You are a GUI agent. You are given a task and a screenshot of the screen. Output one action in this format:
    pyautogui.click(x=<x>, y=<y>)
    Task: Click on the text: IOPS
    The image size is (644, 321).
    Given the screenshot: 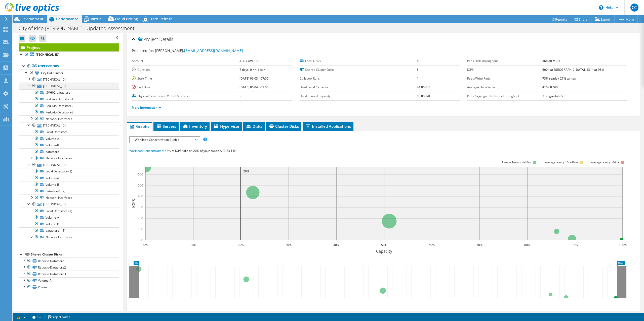 What is the action you would take?
    pyautogui.click(x=134, y=204)
    